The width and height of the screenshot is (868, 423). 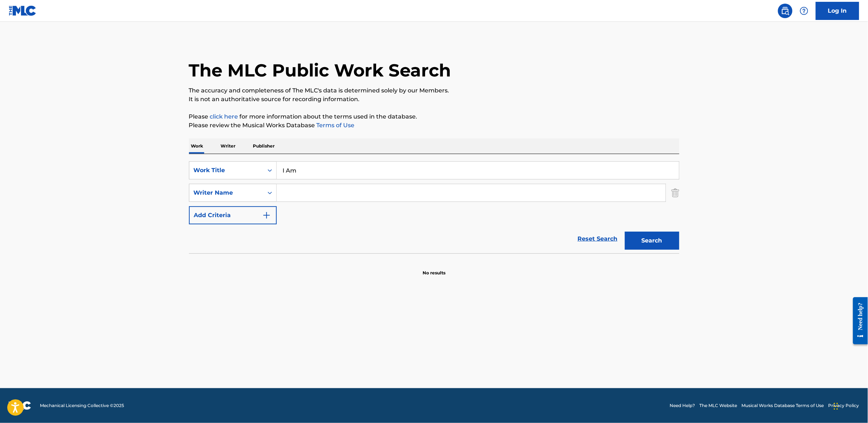 What do you see at coordinates (783, 406) in the screenshot?
I see `a: Musical Works Database Terms of Use` at bounding box center [783, 406].